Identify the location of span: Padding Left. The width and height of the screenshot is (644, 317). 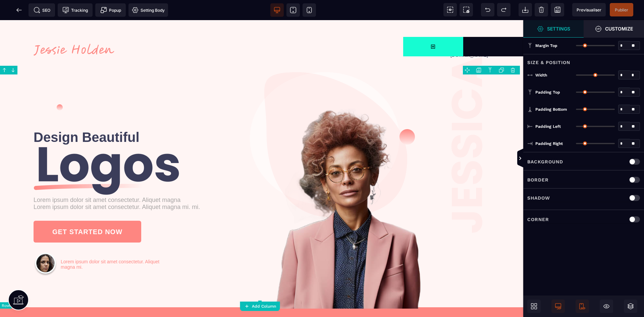
(548, 126).